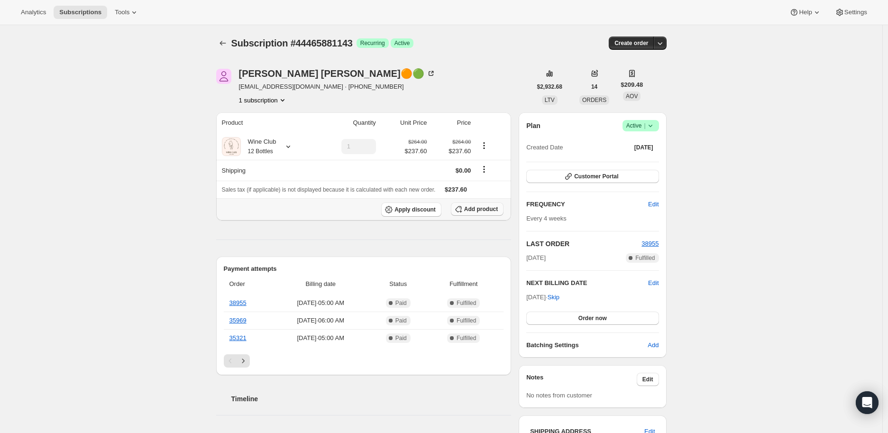 Image resolution: width=888 pixels, height=433 pixels. Describe the element at coordinates (650, 243) in the screenshot. I see `span: 38955` at that location.